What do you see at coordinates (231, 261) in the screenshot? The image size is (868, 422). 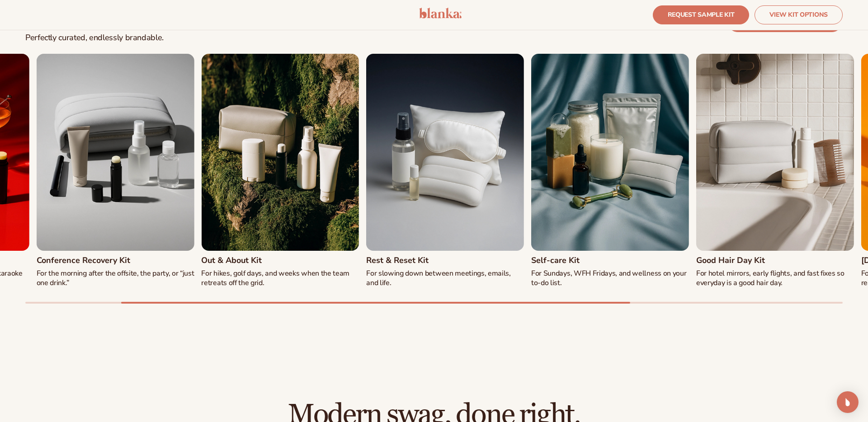 I see `h3: Out & About Kit` at bounding box center [231, 261].